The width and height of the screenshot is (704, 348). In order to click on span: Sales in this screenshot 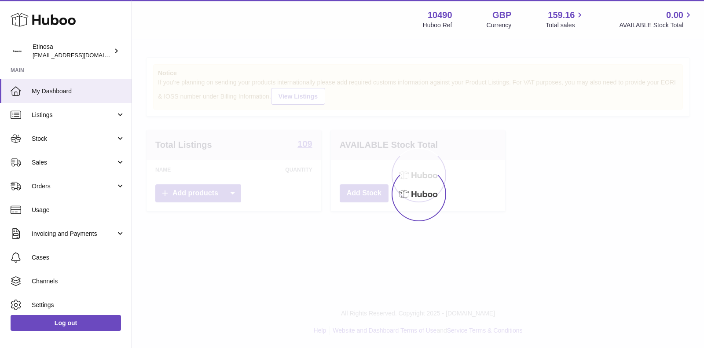, I will do `click(73, 162)`.